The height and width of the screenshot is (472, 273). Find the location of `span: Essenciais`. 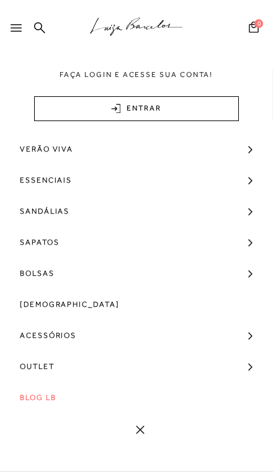

span: Essenciais is located at coordinates (46, 180).